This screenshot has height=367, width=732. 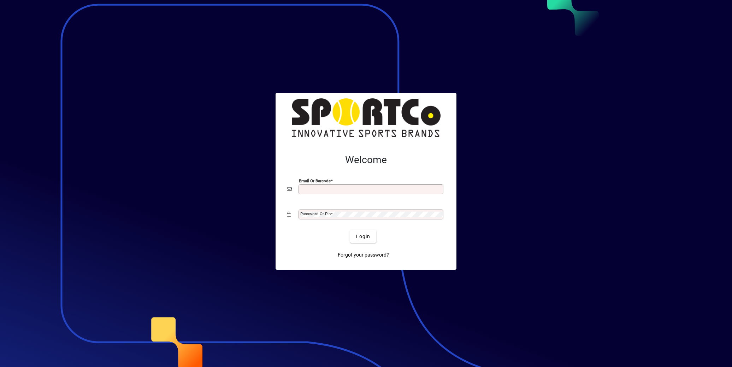 I want to click on button: Login, so click(x=363, y=236).